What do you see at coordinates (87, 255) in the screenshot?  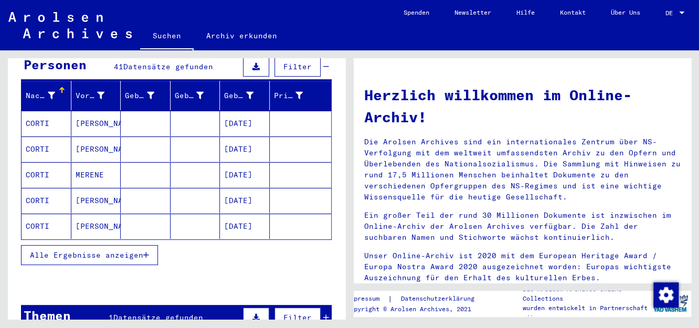 I see `span: Alle Ergebnisse anzeigen` at bounding box center [87, 255].